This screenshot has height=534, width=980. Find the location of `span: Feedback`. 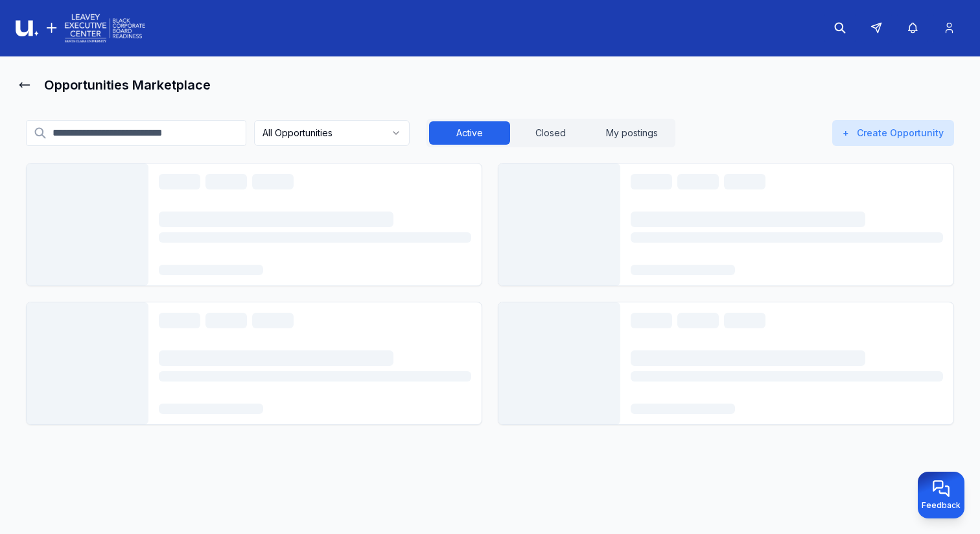

span: Feedback is located at coordinates (941, 505).